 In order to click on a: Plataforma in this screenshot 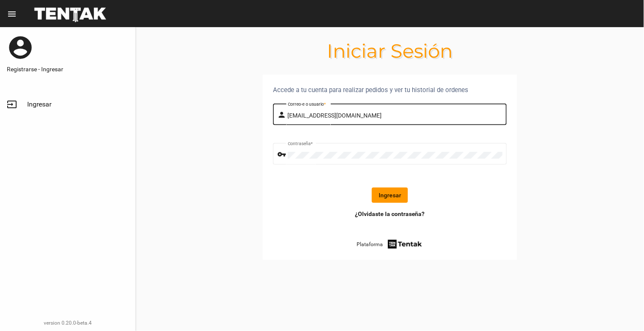, I will do `click(390, 244)`.